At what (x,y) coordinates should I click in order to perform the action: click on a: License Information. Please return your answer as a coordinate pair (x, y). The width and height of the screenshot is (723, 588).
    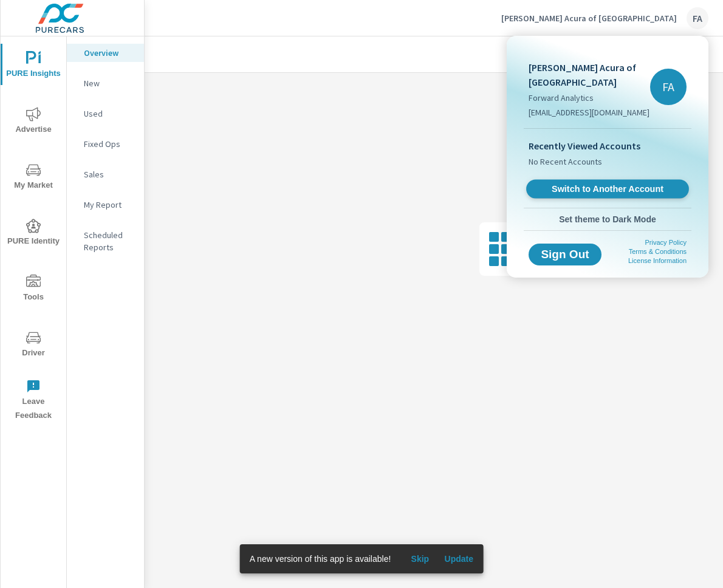
    Looking at the image, I should click on (657, 260).